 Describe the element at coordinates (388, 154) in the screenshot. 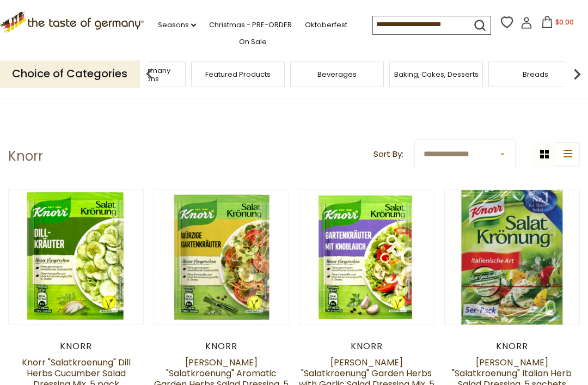

I see `label: Sort By:` at that location.